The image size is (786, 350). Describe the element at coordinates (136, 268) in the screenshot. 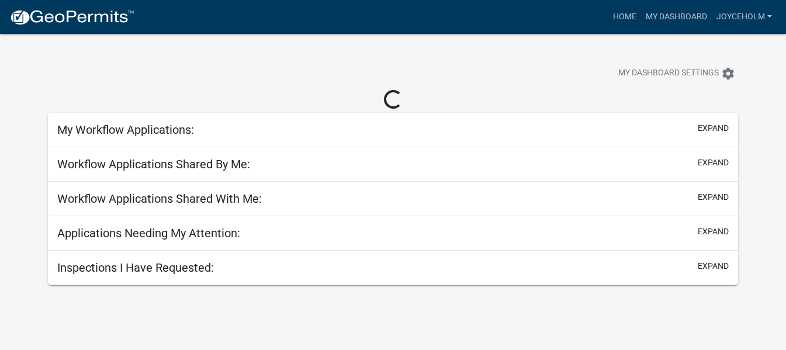

I see `h5: Inspections I Have Requested:` at that location.